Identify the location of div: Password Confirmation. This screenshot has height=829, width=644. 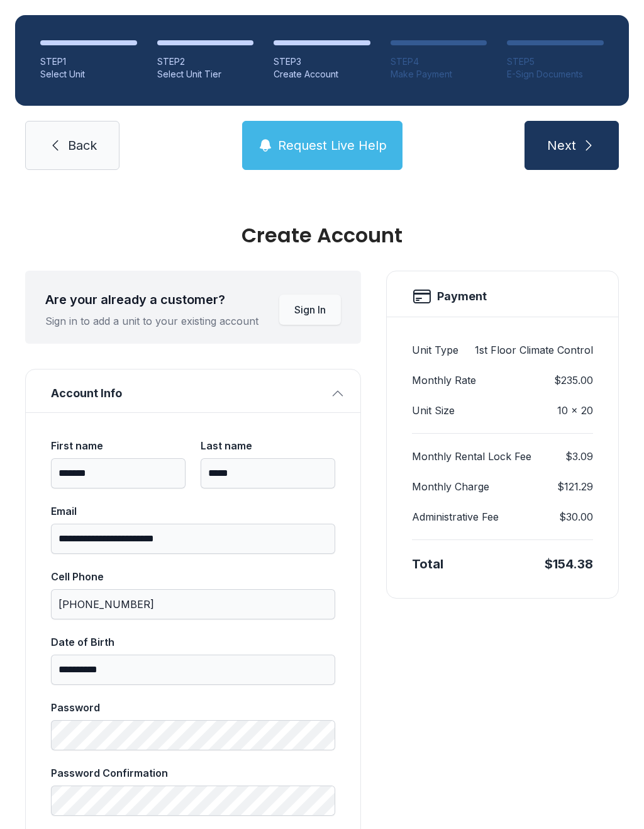
(193, 773).